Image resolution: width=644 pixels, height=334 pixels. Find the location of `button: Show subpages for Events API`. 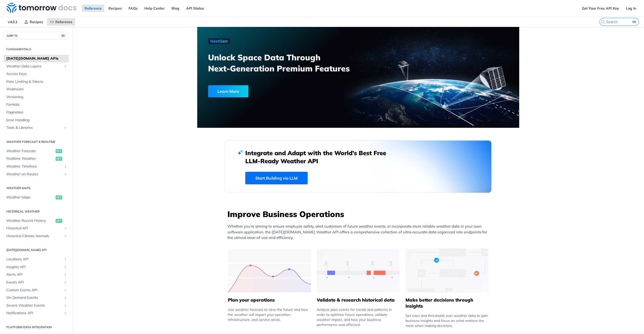

button: Show subpages for Events API is located at coordinates (66, 282).